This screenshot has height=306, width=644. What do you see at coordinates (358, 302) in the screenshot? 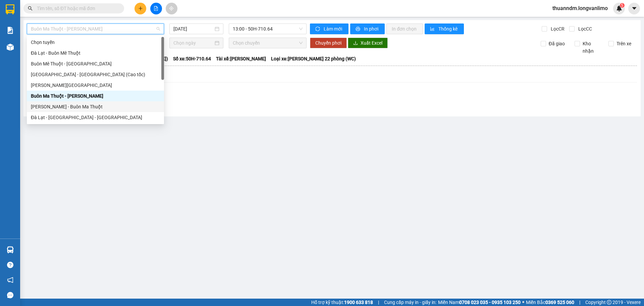
I see `strong: 1900 633 818` at bounding box center [358, 302].